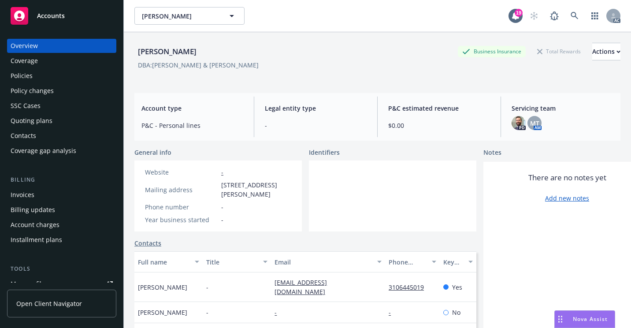 Image resolution: width=631 pixels, height=328 pixels. I want to click on a: Billing updates, so click(62, 210).